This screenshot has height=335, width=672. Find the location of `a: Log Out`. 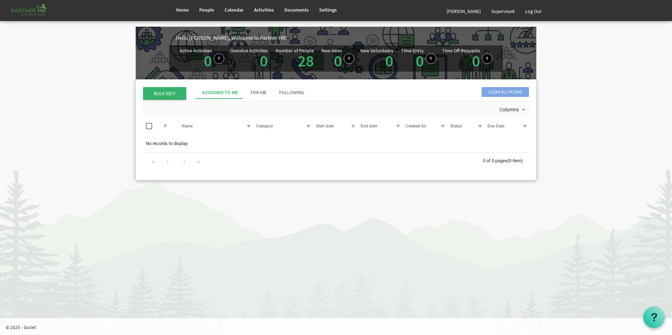

a: Log Out is located at coordinates (533, 11).